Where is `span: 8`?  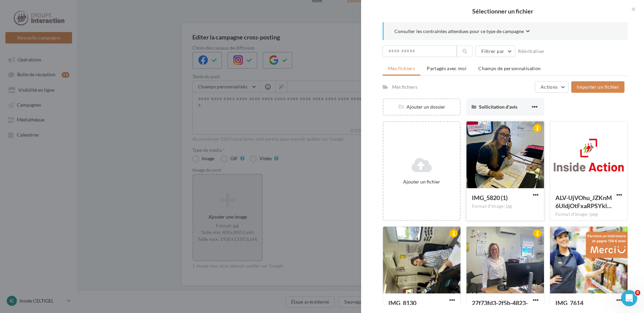
span: 8 is located at coordinates (638, 293).